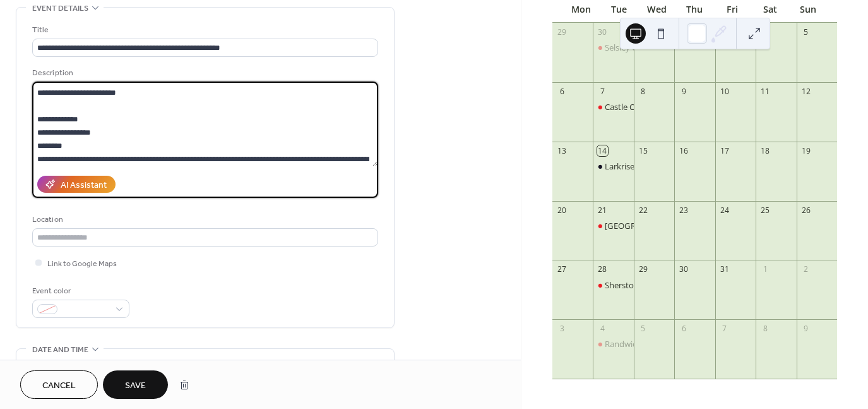 The height and width of the screenshot is (409, 868). Describe the element at coordinates (724, 269) in the screenshot. I see `div: 31` at that location.